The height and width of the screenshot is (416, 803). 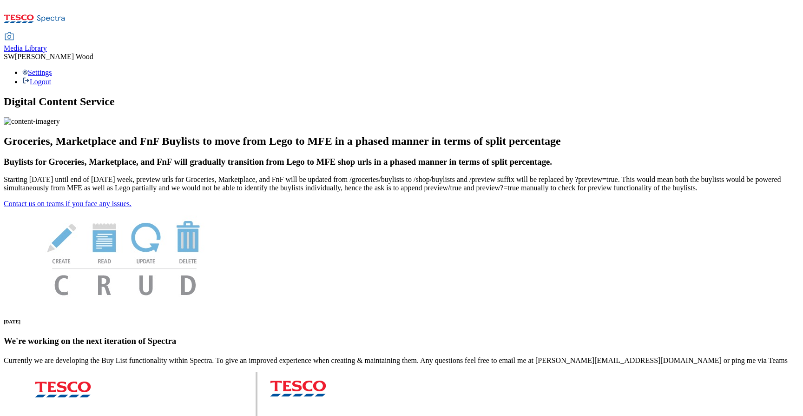 I want to click on img: content-imagery, so click(x=32, y=121).